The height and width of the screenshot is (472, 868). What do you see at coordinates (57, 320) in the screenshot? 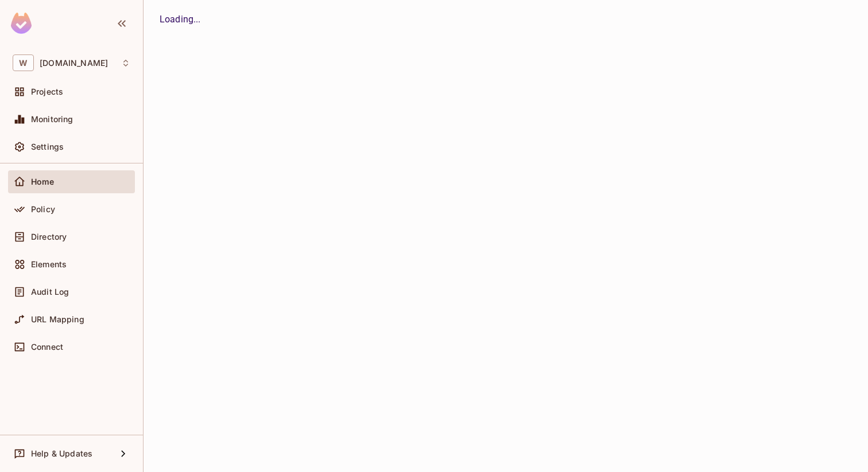
I see `span: URL Mapping` at bounding box center [57, 320].